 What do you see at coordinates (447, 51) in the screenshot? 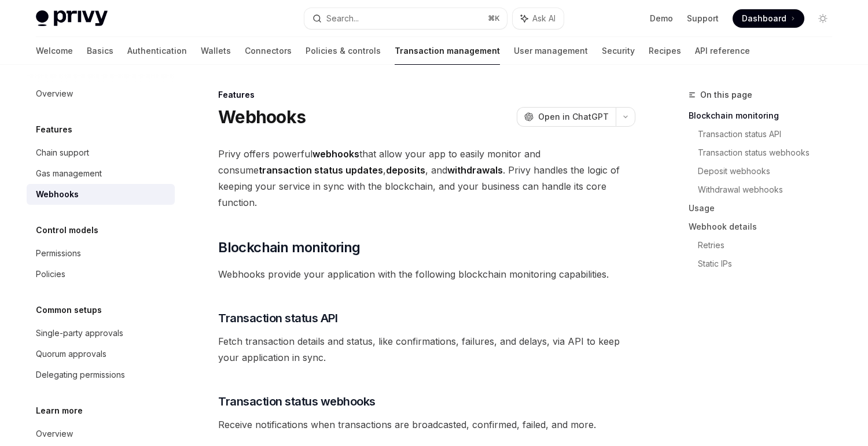
I see `a: Transaction management` at bounding box center [447, 51].